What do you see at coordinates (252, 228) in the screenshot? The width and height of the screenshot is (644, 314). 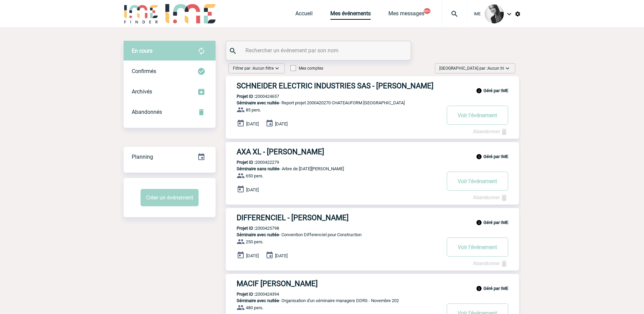 I see `p: 2000425798` at bounding box center [252, 228].